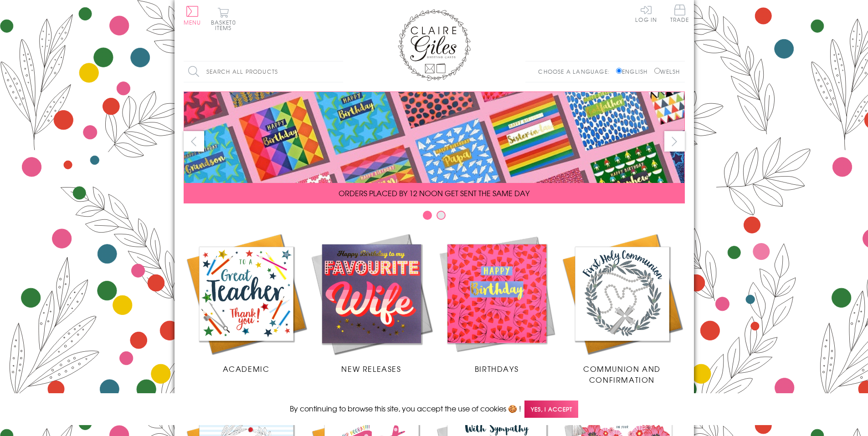  What do you see at coordinates (427, 216) in the screenshot?
I see `button: Carousel Page 1 (Current Slide)` at bounding box center [427, 216].